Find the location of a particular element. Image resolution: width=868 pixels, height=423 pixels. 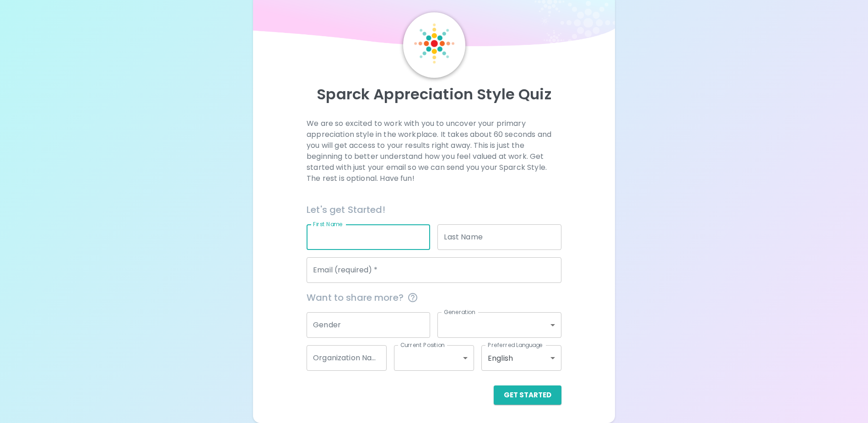

svg: This information is completely confidential and only used for aggregated appreciation studies at ... is located at coordinates (413, 297).